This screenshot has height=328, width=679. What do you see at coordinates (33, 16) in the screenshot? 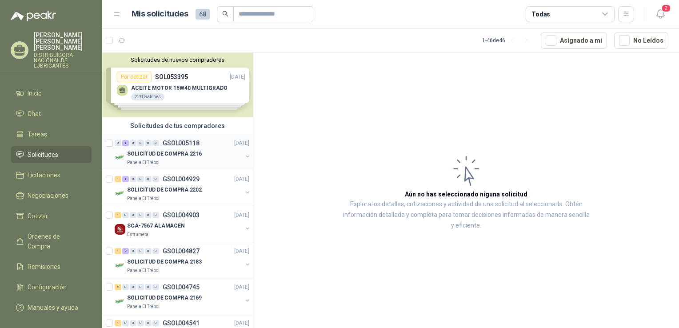
I see `img: Logo peakr` at bounding box center [33, 16].